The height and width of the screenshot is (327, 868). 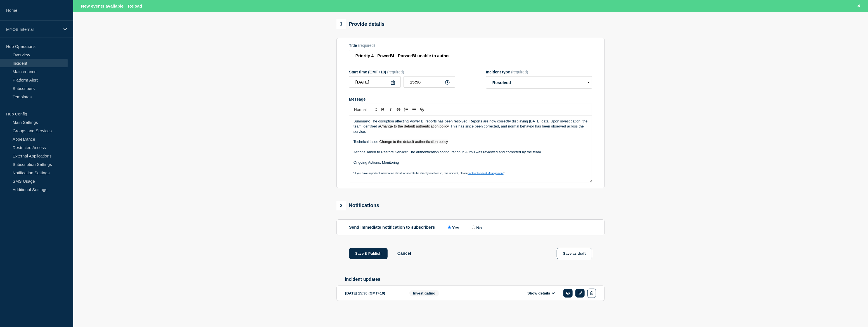 What do you see at coordinates (474, 227) in the screenshot?
I see `input: No` at bounding box center [474, 227].